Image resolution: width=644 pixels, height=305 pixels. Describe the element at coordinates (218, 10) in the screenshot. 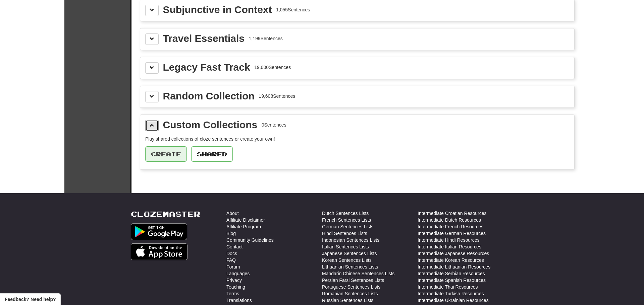

I see `div: Subjunctive in Context` at that location.